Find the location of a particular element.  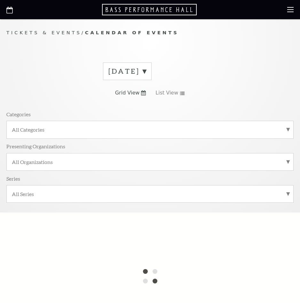

p: Categories is located at coordinates (19, 114).